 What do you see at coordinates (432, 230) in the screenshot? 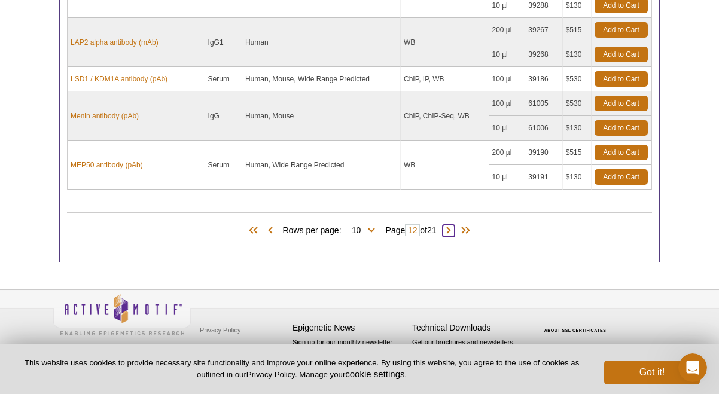
I see `span: 21` at bounding box center [432, 230].